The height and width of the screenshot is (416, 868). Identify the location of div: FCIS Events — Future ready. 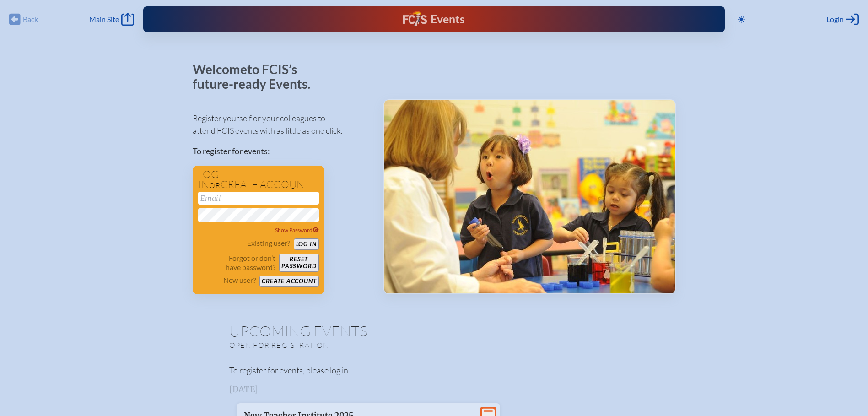
(434, 19).